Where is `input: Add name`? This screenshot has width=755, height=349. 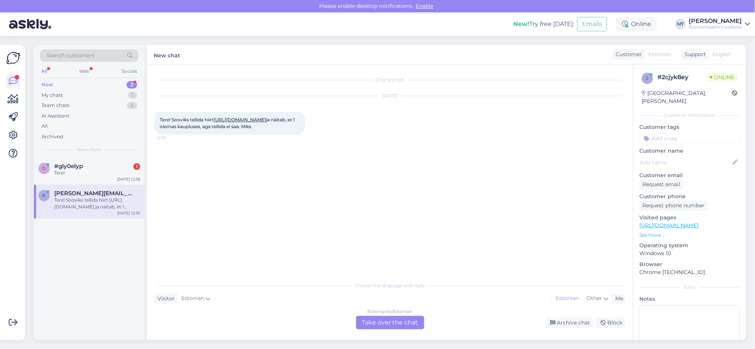
input: Add name is located at coordinates (685, 162).